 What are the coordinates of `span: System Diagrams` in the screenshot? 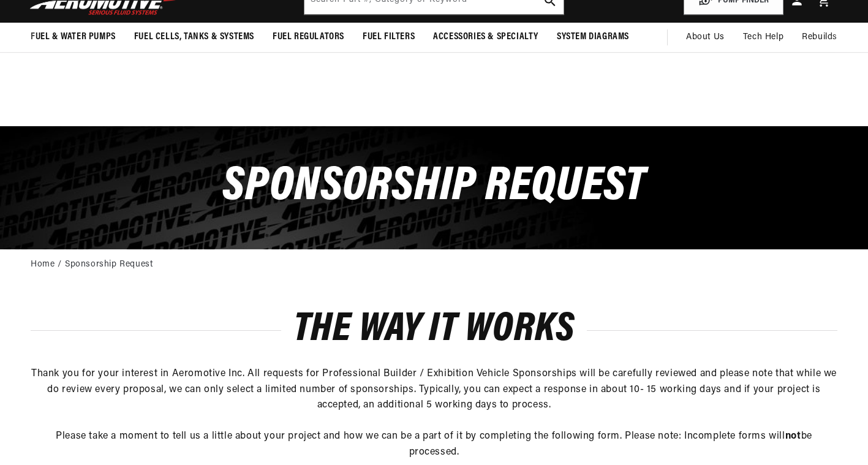 It's located at (593, 37).